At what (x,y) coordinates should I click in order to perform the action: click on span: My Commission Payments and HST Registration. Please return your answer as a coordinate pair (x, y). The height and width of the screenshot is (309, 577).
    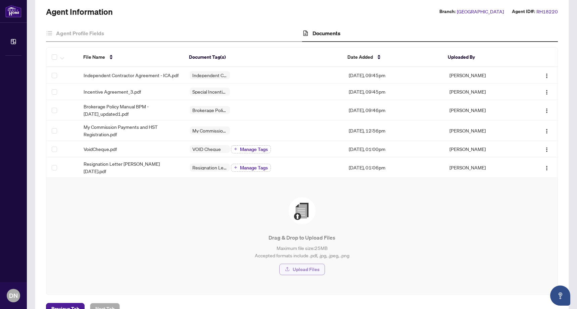
    Looking at the image, I should click on (210, 131).